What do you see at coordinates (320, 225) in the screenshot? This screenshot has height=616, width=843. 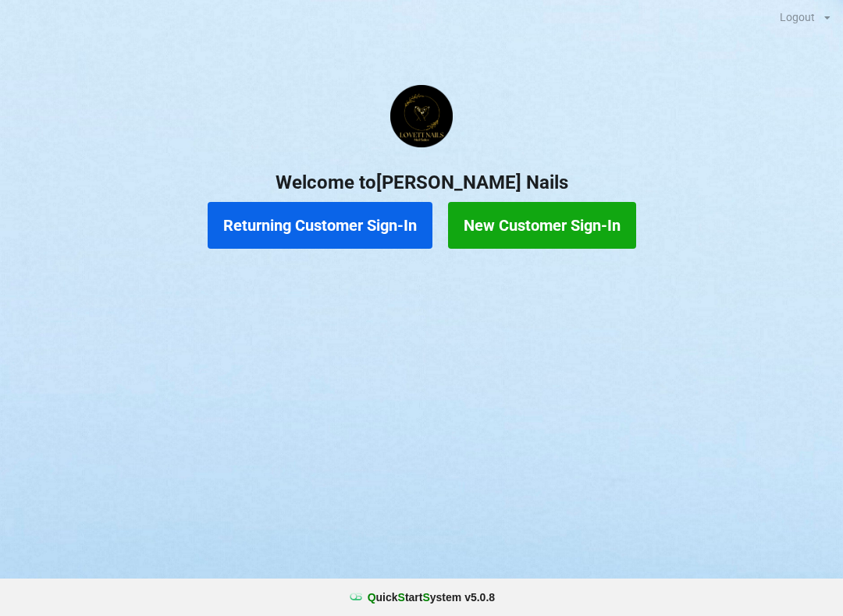 I see `button: Returning Customer Sign-In` at bounding box center [320, 225].